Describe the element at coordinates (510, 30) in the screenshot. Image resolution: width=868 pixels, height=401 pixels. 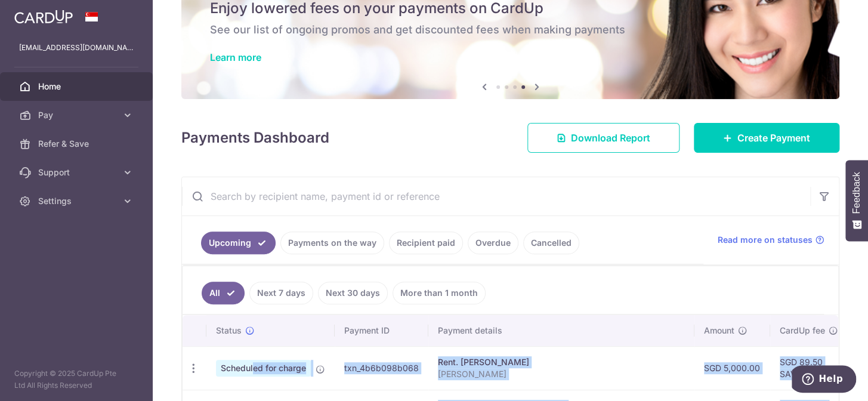
I see `h6: See our list of ongoing promos and get discounted fees when making payments` at that location.